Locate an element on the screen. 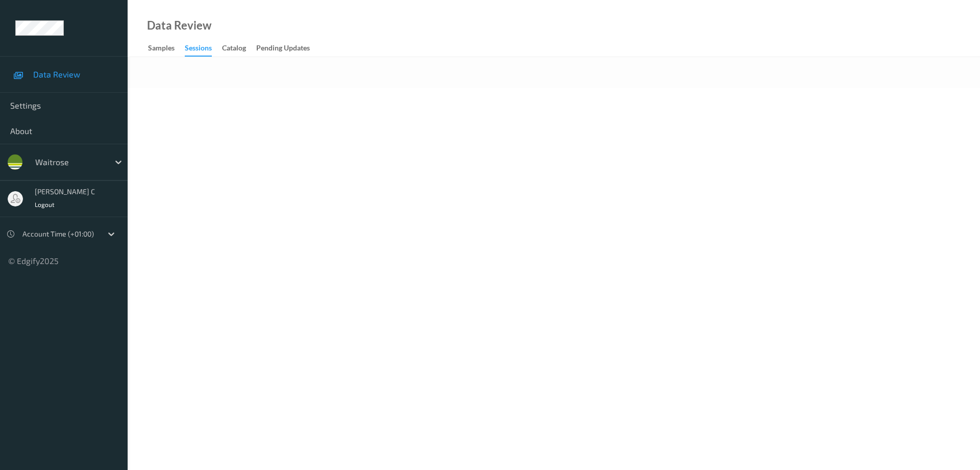 This screenshot has height=470, width=980. a: Pending Updates is located at coordinates (288, 48).